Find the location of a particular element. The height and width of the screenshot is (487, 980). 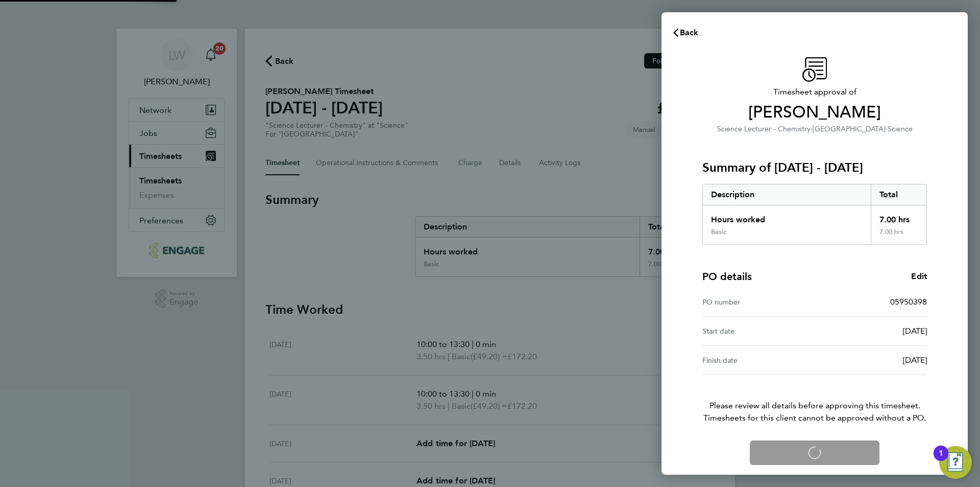

span: Timesheets for this client cannot be approved without a PO. is located at coordinates (815, 418).